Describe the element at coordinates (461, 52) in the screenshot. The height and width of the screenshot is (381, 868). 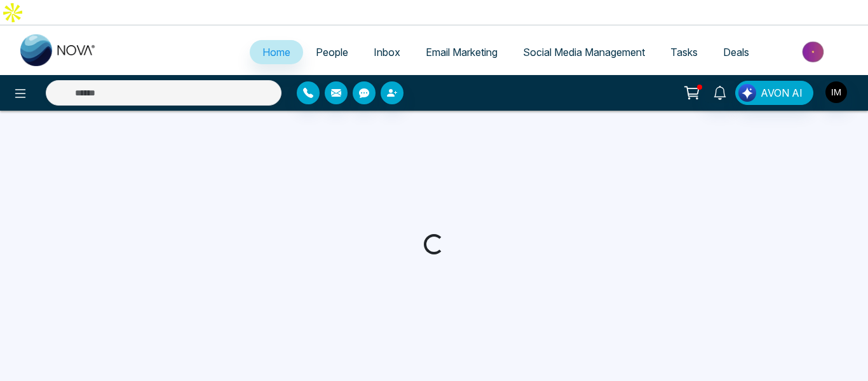
I see `span: Email Marketing` at that location.